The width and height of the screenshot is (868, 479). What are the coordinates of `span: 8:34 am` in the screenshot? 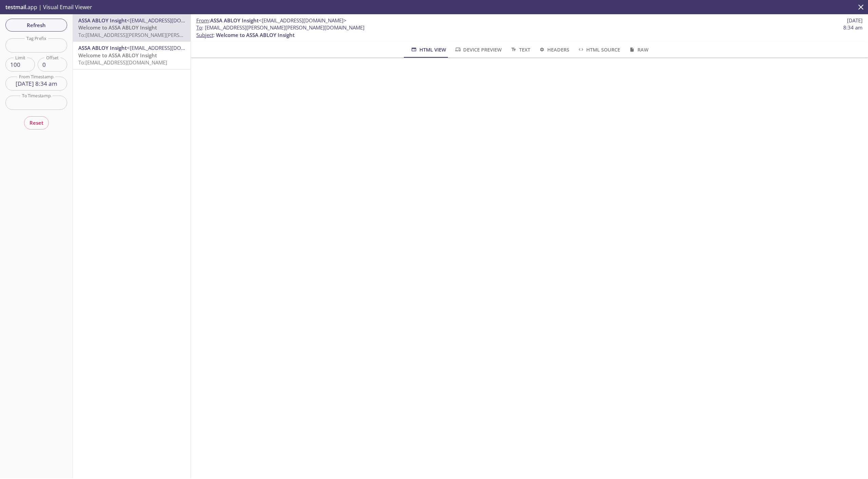 It's located at (853, 28).